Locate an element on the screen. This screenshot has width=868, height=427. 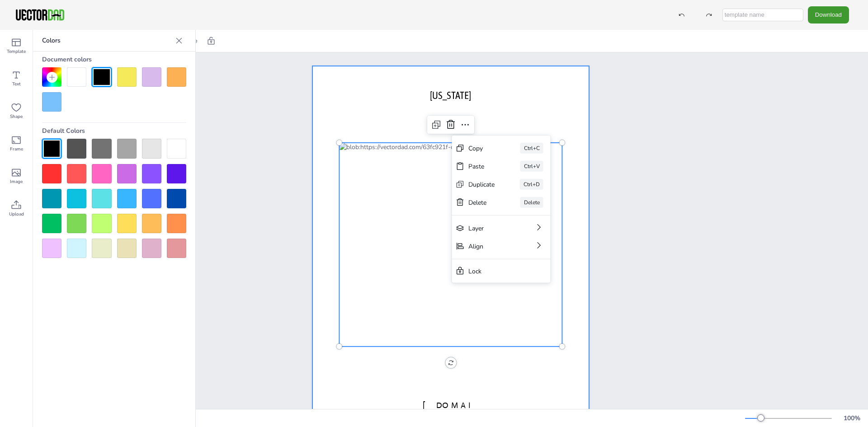
span: Upload is located at coordinates (16, 214).